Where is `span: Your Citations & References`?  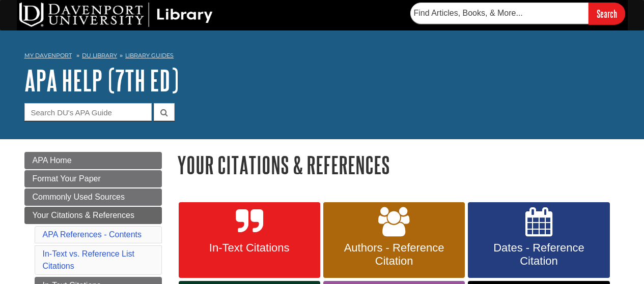 span: Your Citations & References is located at coordinates (83, 215).